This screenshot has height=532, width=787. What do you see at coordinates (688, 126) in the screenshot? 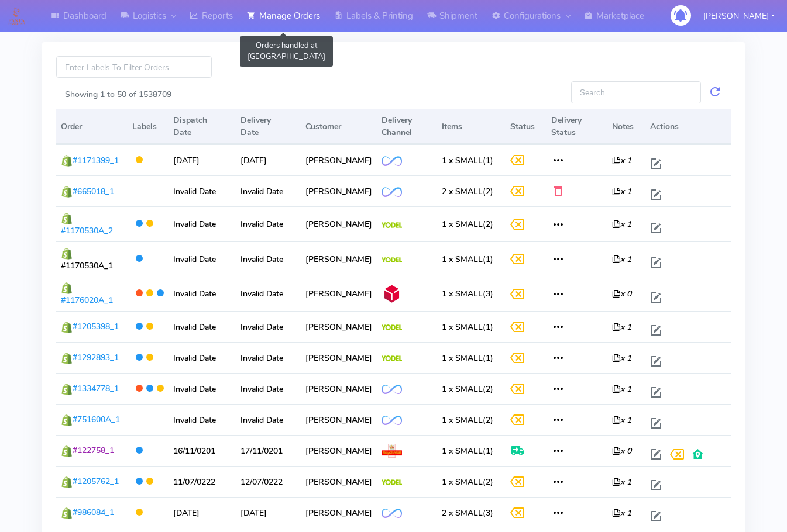
I see `th: Actions` at bounding box center [688, 126].